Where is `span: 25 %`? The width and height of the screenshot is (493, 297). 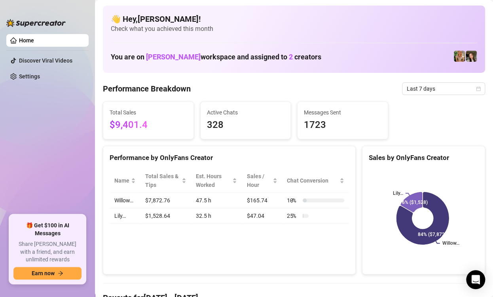
span: 25 % is located at coordinates (293, 216).